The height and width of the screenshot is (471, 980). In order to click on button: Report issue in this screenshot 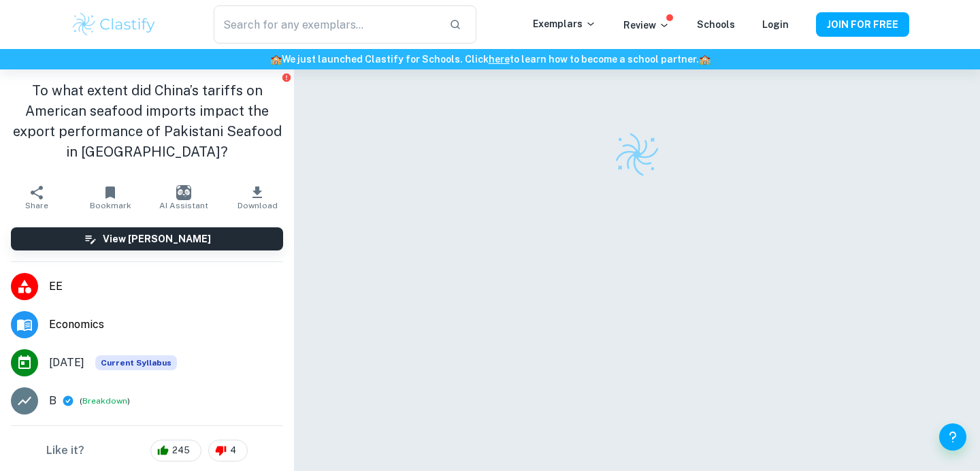, I will do `click(286, 77)`.